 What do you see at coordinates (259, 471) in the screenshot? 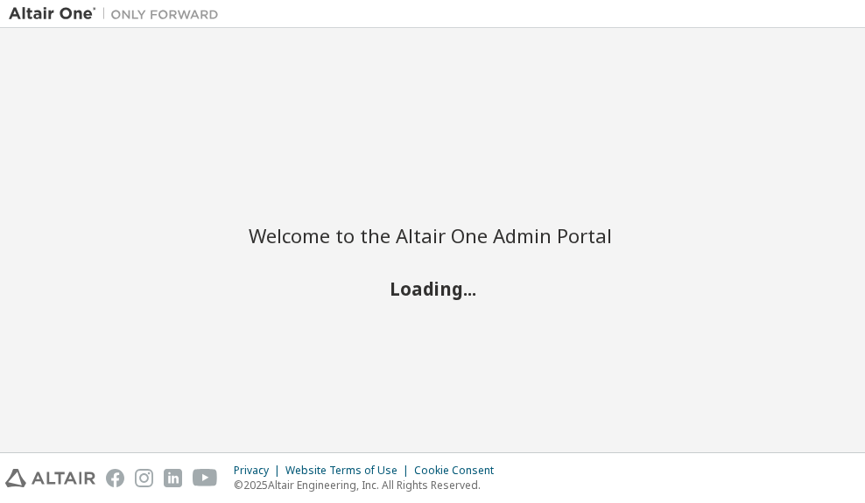
I see `div: Privacy` at bounding box center [259, 471].